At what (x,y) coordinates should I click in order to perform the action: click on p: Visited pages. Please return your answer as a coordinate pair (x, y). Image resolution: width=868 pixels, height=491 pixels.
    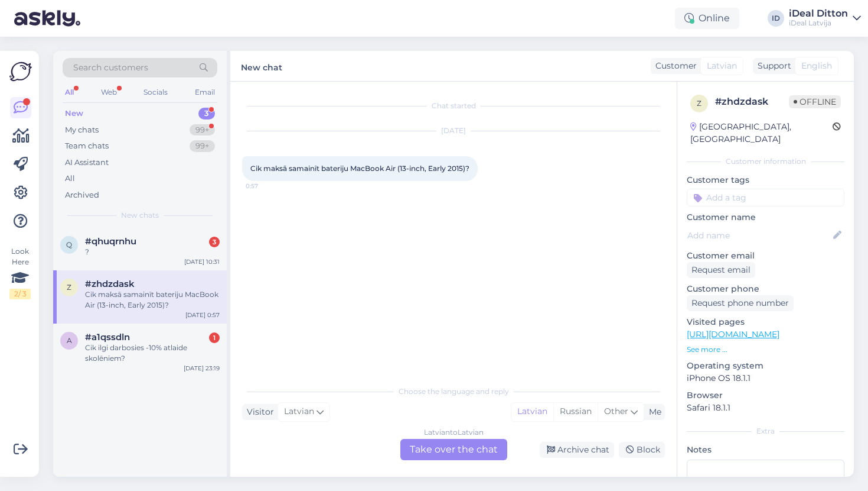
    Looking at the image, I should click on (765, 322).